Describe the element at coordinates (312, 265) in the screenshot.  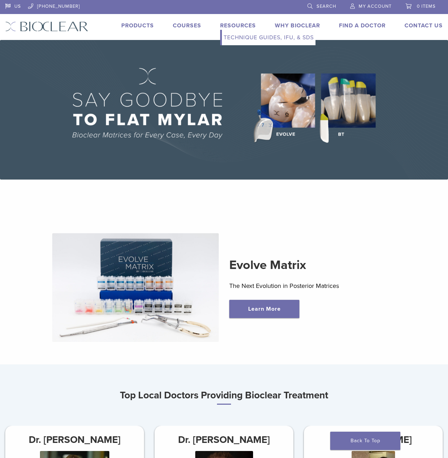
I see `h2: Evolve Matrix` at that location.